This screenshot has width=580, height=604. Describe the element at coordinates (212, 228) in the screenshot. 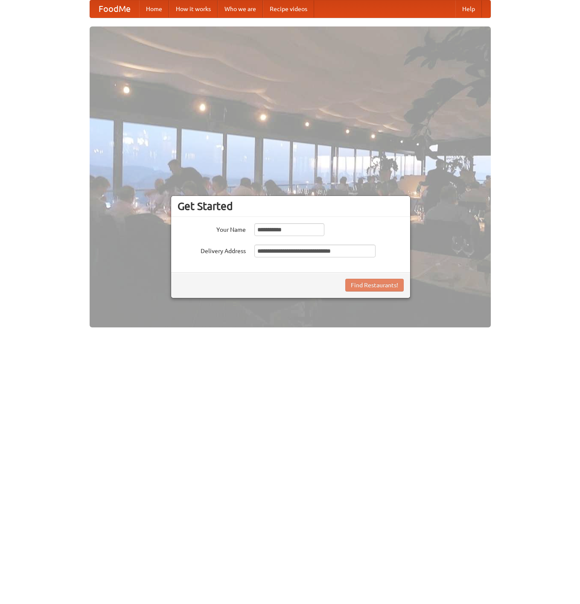

I see `label: Your Name` at that location.